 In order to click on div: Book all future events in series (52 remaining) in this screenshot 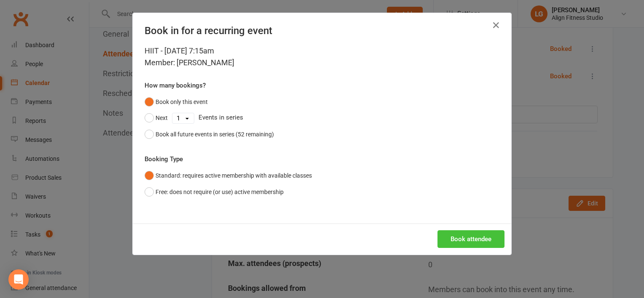, I will do `click(214, 135)`.